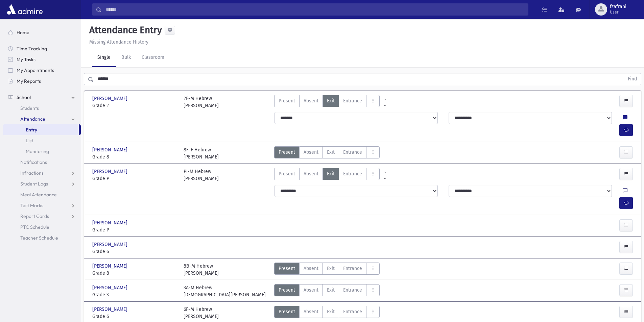  Describe the element at coordinates (34, 216) in the screenshot. I see `span: Report Cards` at that location.